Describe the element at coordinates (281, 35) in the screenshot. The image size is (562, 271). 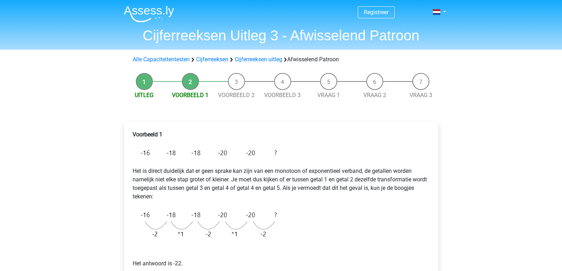
I see `h1: Cijferreeksen Uitleg 3 - Afwisselend Patroon` at that location.